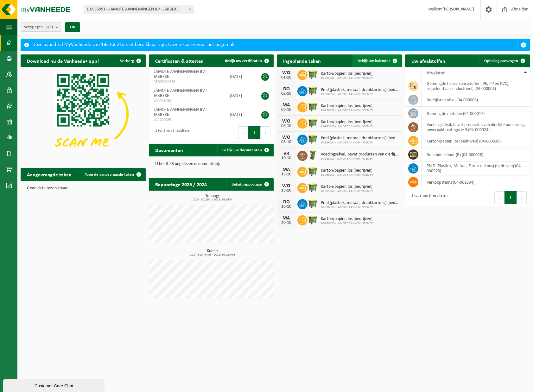  I want to click on span: Bekijk uw kalender, so click(374, 61).